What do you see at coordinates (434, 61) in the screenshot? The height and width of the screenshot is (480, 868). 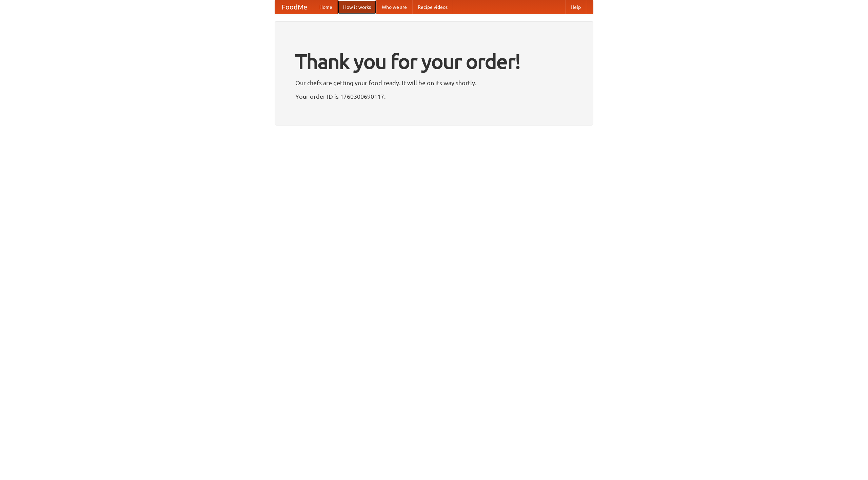 I see `h1: Thank you for your order!` at bounding box center [434, 61].